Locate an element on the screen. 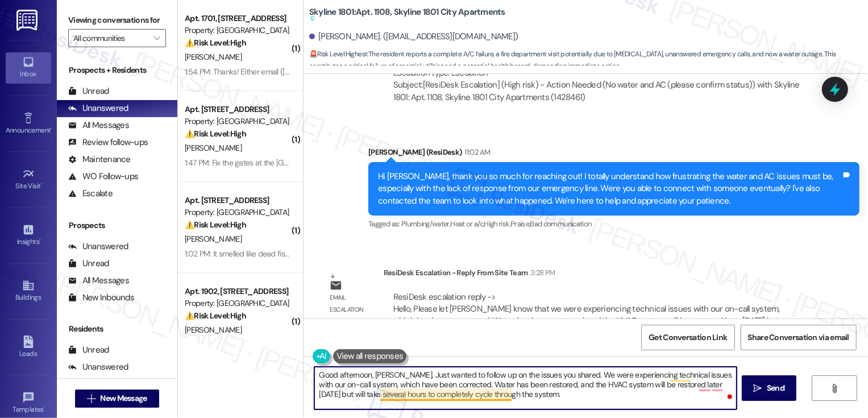 The image size is (868, 418). span: Plumbing/water , is located at coordinates (426, 224).